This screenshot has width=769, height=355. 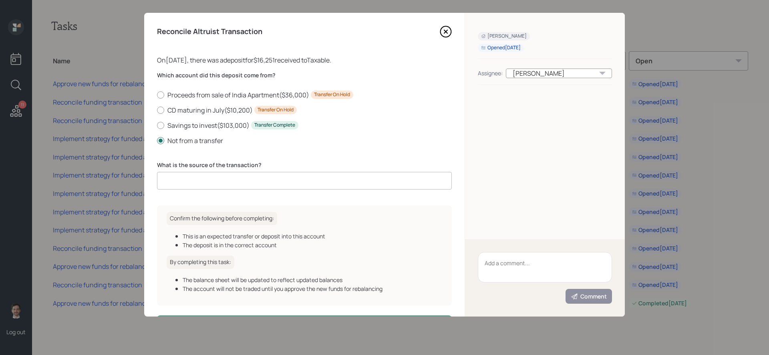 What do you see at coordinates (222, 218) in the screenshot?
I see `h6: Confirm the following before completing:` at bounding box center [222, 218].